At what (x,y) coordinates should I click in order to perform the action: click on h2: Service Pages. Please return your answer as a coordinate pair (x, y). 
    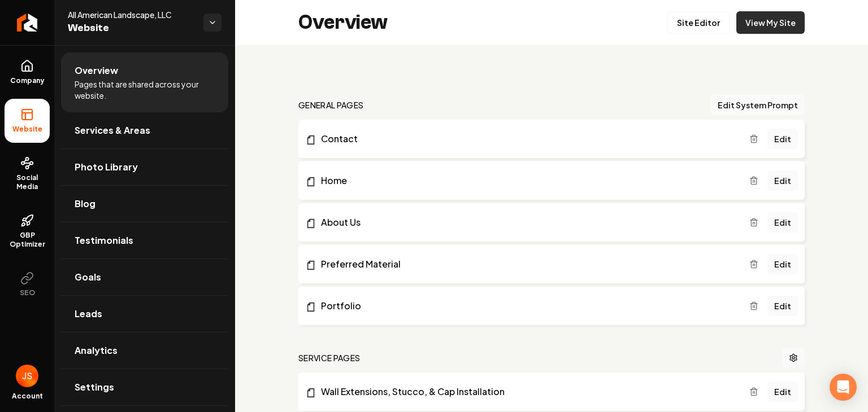
    Looking at the image, I should click on (330, 358).